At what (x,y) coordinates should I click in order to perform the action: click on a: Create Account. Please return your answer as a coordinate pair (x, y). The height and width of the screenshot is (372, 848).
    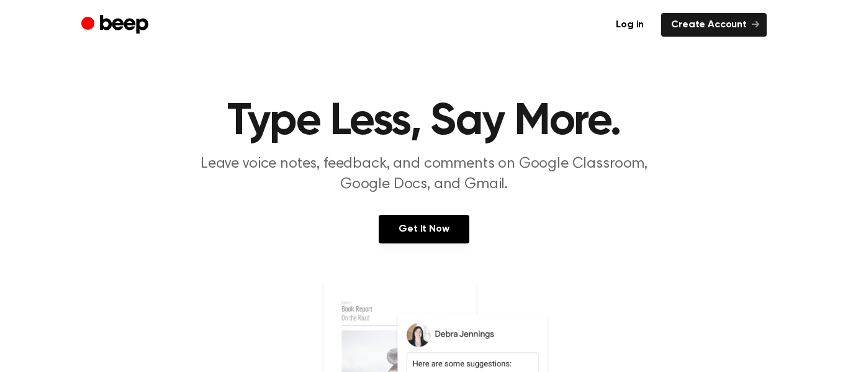
    Looking at the image, I should click on (714, 25).